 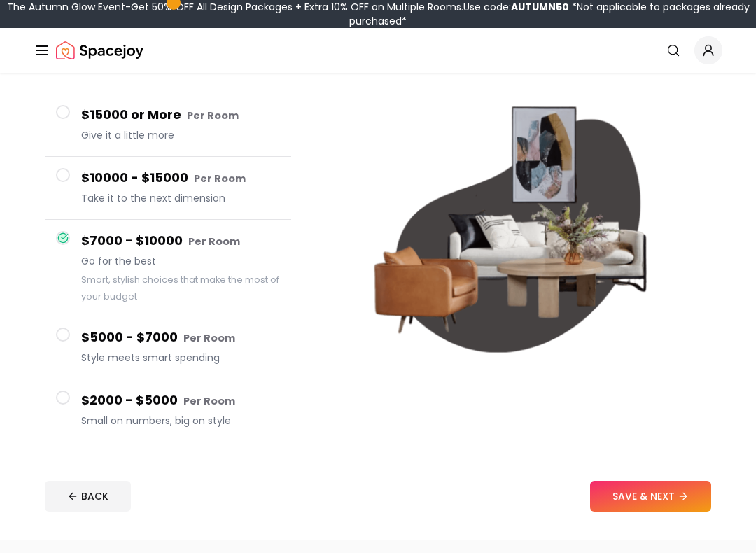 What do you see at coordinates (181, 114) in the screenshot?
I see `h4: $15000 or More` at bounding box center [181, 114].